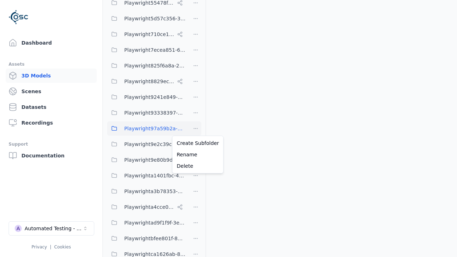 This screenshot has height=257, width=457. What do you see at coordinates (198, 143) in the screenshot?
I see `a: Create Subfolder` at bounding box center [198, 143].